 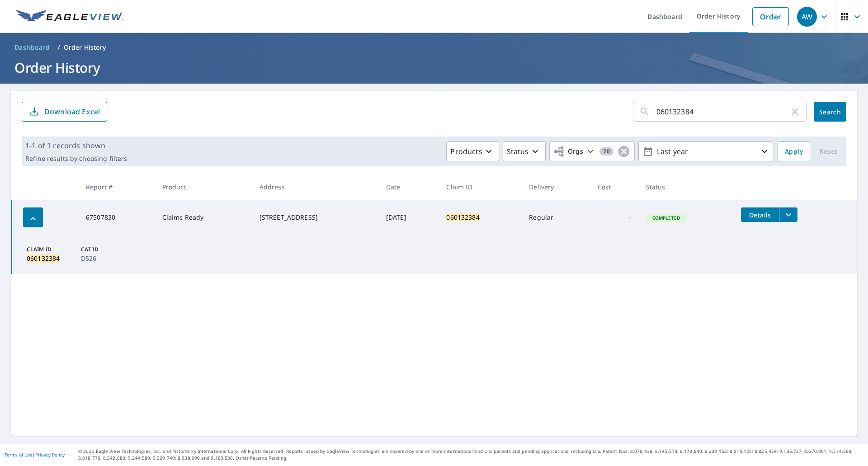 What do you see at coordinates (771, 17) in the screenshot?
I see `a: Order` at bounding box center [771, 17].